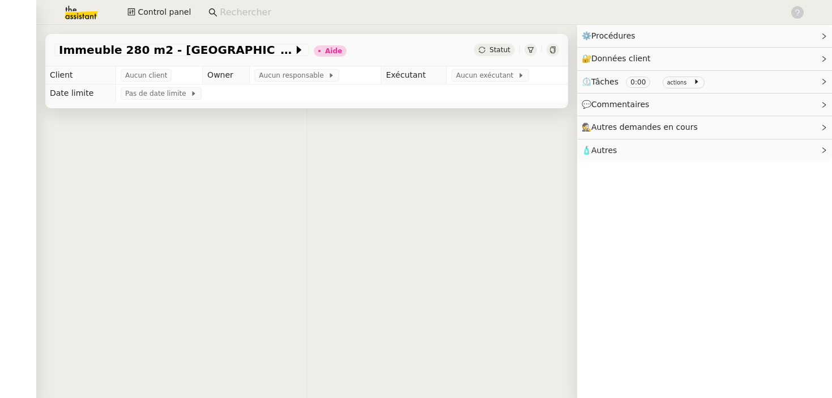 The height and width of the screenshot is (398, 832). Describe the element at coordinates (705, 58) in the screenshot. I see `div: 🔐Données client` at that location.